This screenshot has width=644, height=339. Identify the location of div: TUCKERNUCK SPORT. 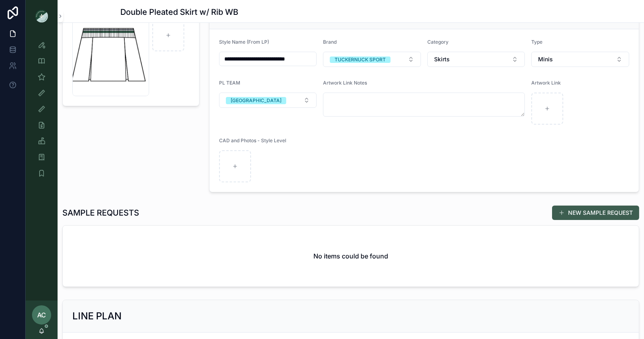
(360, 60).